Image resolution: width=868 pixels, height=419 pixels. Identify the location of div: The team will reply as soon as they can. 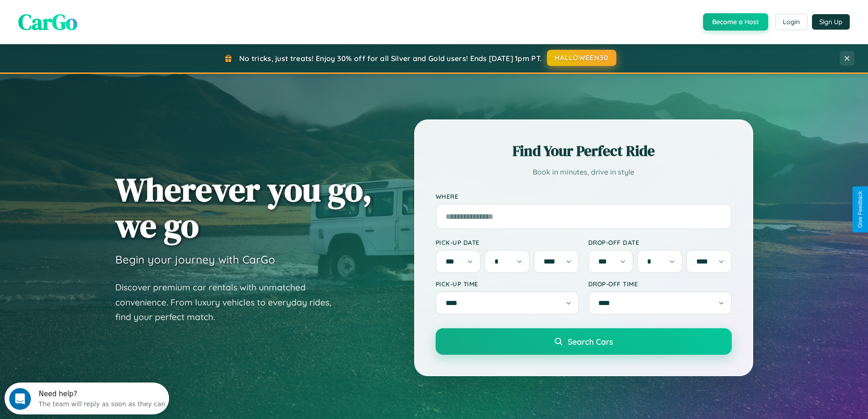
(97, 20).